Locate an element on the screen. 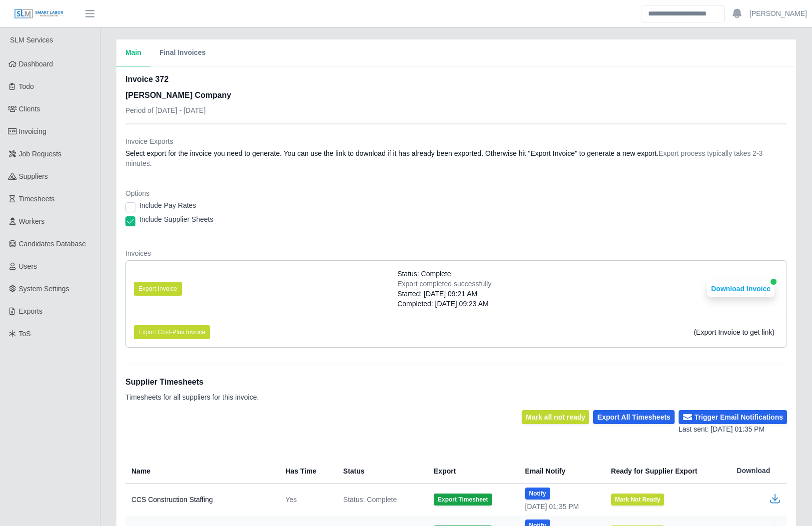  div: Export completed successfully is located at coordinates (444, 283).